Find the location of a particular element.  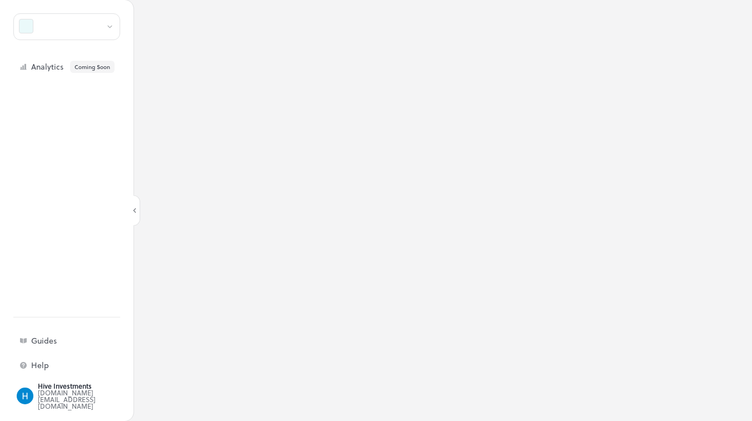

img: ACg8ocLmo65ov1jpqWbz7SPT2e-d9NB992B3RkI0GUFuuXqH0rLO7g=s96-c is located at coordinates (25, 396).